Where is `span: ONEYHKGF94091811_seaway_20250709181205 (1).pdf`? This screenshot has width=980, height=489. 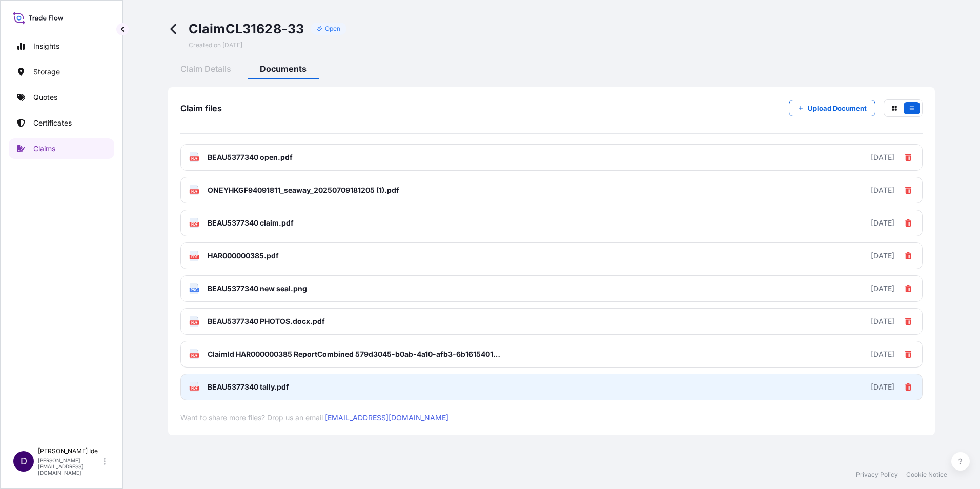
span: ONEYHKGF94091811_seaway_20250709181205 (1).pdf is located at coordinates (303, 191).